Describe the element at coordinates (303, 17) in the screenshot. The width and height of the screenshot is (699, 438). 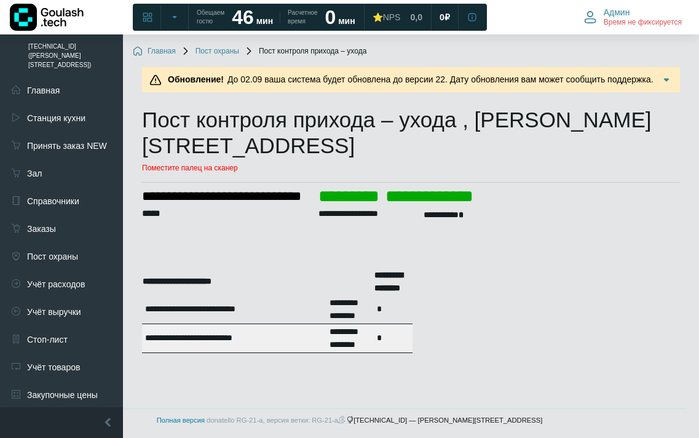
I see `span: Расчетное время` at that location.